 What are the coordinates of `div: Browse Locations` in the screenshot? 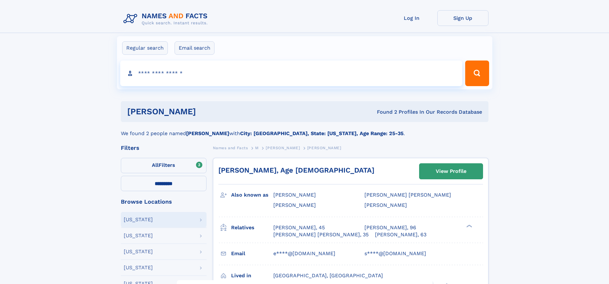 It's located at (164, 202).